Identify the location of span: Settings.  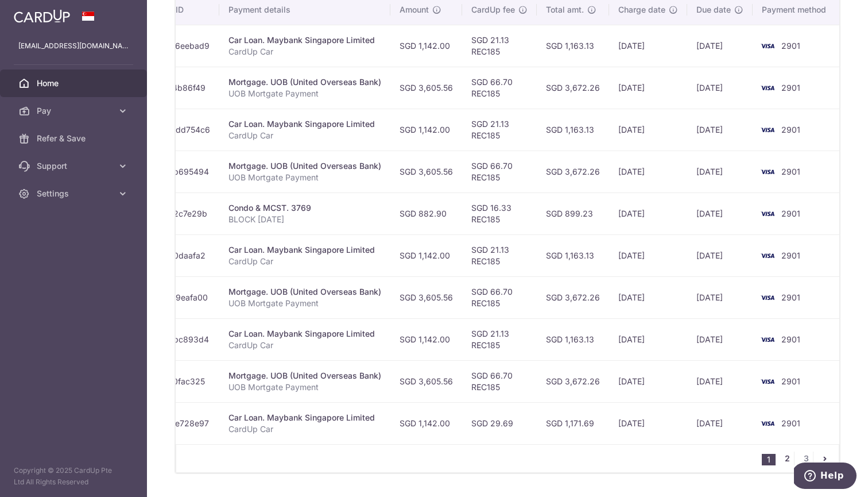
(75, 194).